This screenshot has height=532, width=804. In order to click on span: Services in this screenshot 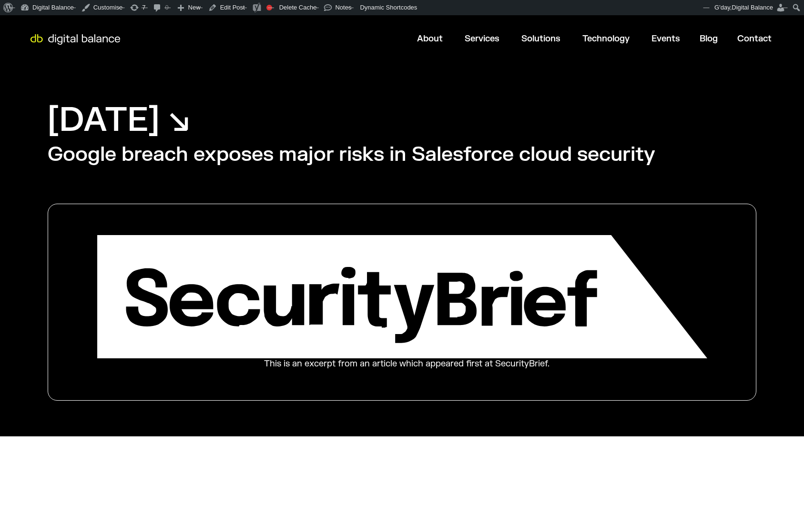, I will do `click(482, 39)`.